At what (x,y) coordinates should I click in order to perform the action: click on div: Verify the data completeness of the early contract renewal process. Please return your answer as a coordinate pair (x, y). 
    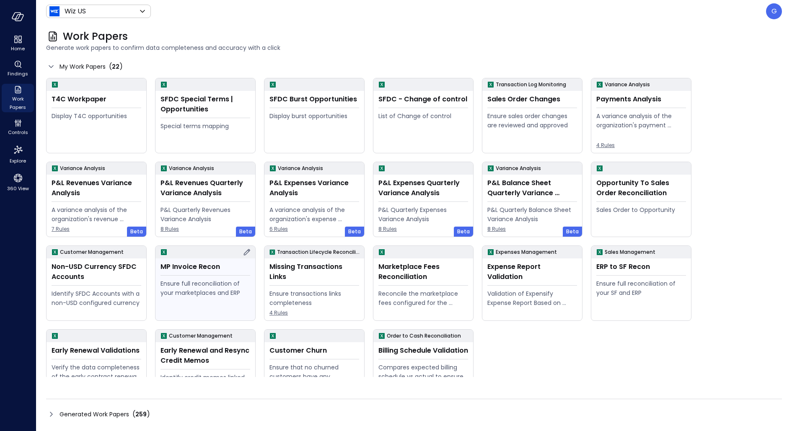
    Looking at the image, I should click on (96, 372).